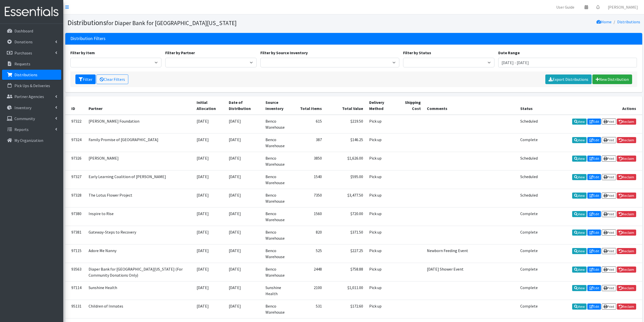 The width and height of the screenshot is (644, 322). Describe the element at coordinates (310, 309) in the screenshot. I see `td: 531` at that location.